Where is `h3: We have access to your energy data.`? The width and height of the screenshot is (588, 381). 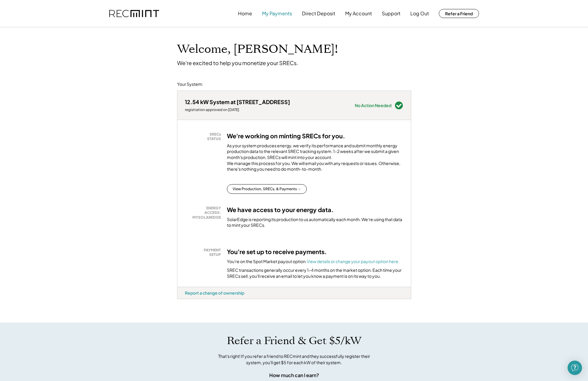 h3: We have access to your energy data. is located at coordinates (280, 210).